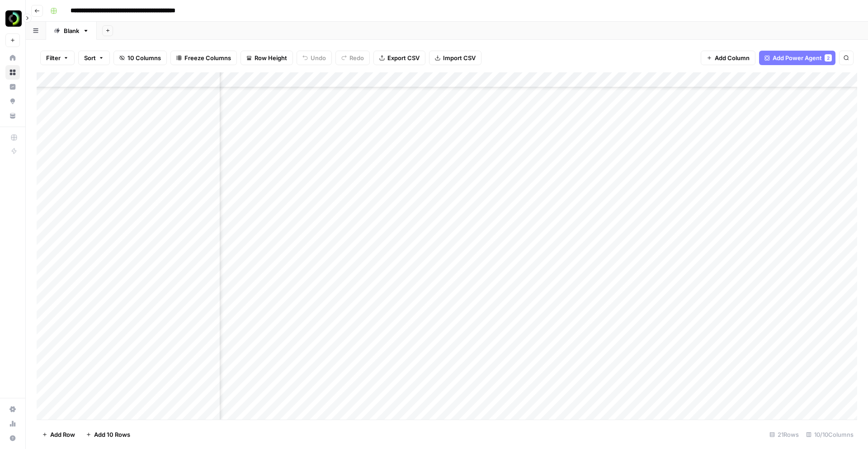 The image size is (868, 449). I want to click on button: Redo, so click(353, 58).